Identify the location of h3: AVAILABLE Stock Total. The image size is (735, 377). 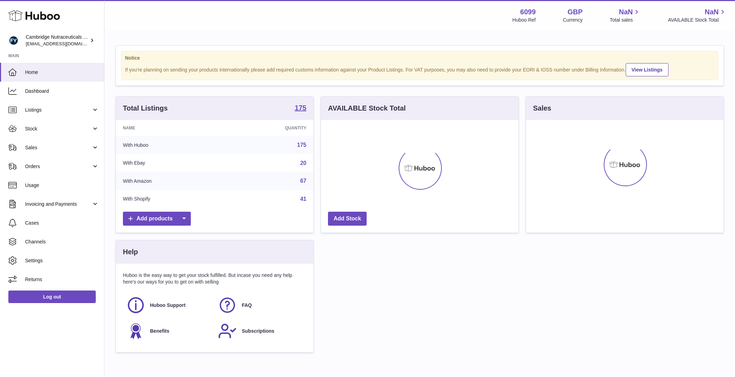
(367, 108).